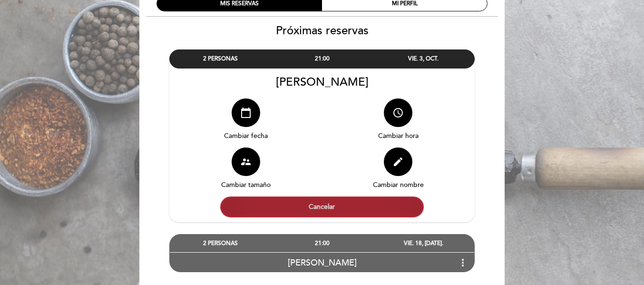  I want to click on button: Cancelar, so click(322, 207).